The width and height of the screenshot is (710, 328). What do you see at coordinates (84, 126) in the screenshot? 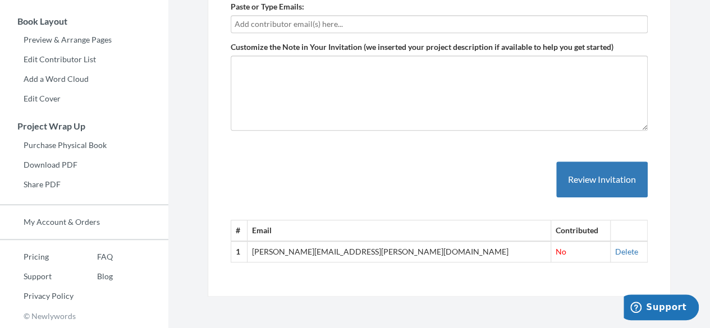
I see `h3: Project Wrap Up` at bounding box center [84, 126].